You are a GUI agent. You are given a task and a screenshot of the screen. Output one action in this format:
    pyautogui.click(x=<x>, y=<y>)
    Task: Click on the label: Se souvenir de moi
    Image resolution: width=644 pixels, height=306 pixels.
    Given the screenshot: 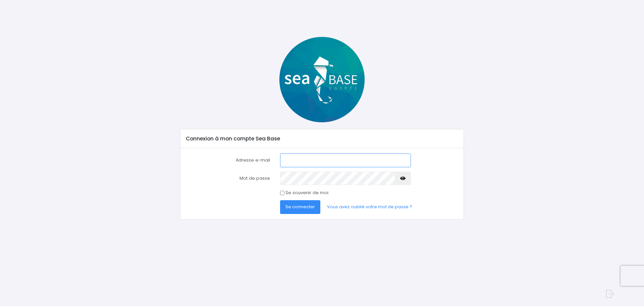 What is the action you would take?
    pyautogui.click(x=307, y=193)
    